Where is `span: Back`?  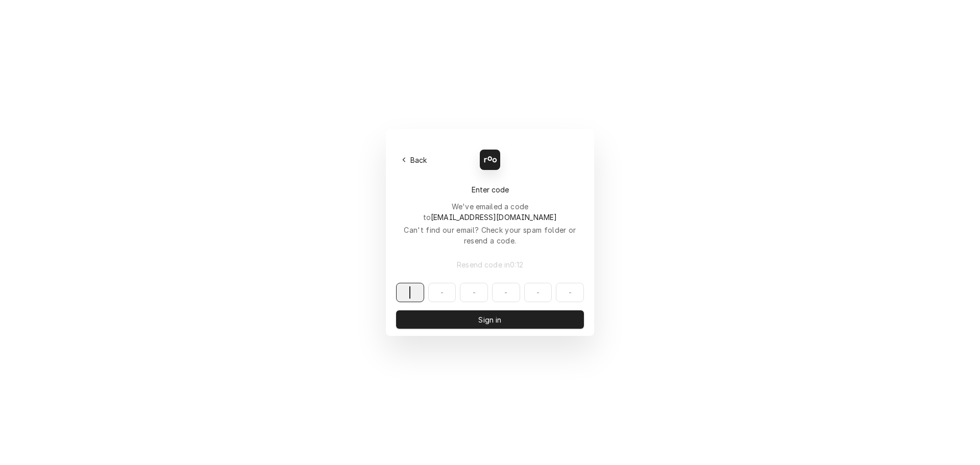
span: Back is located at coordinates (419, 160).